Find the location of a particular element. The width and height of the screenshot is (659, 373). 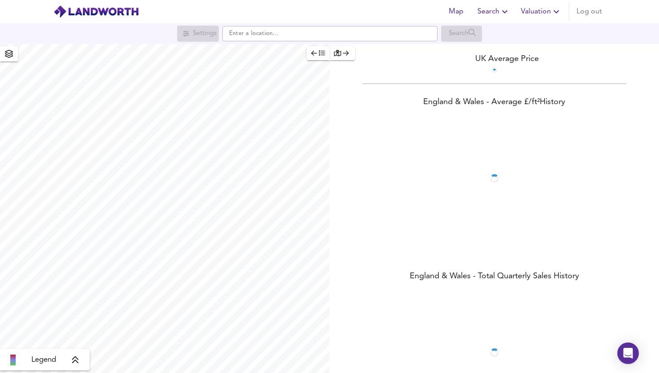

div: England & Wales - Average £/ ft² History is located at coordinates (494, 103).